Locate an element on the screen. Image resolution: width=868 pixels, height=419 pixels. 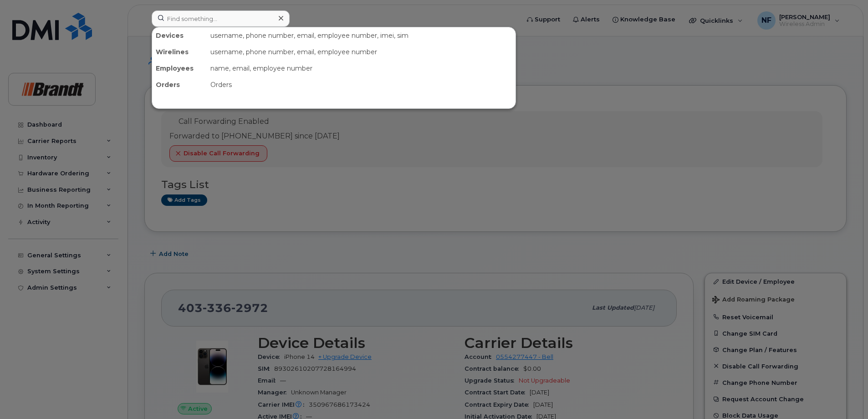
div: name, email, employee number is located at coordinates (361, 69).